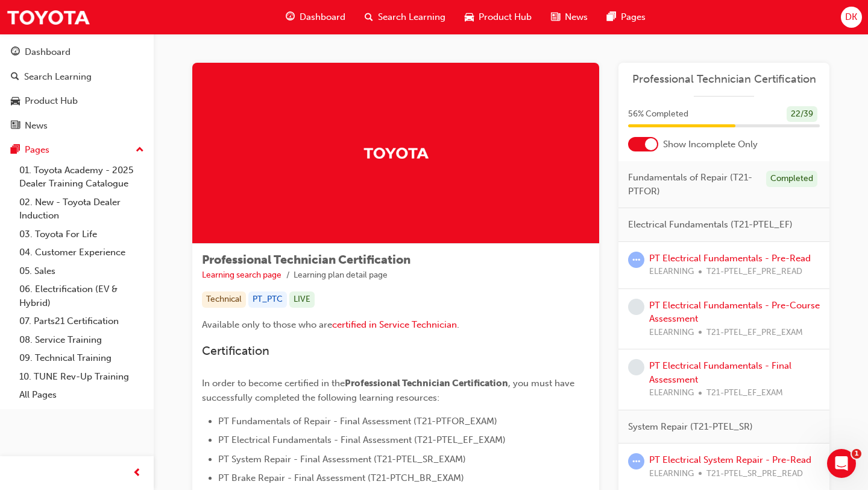  Describe the element at coordinates (659, 114) in the screenshot. I see `span: 56 % Completed` at that location.